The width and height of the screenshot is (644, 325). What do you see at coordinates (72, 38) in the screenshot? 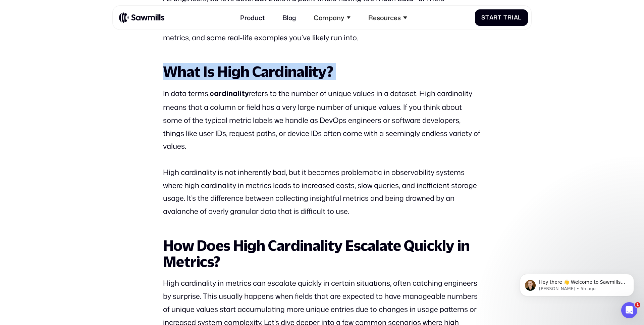
I see `span: Hey there 👋 Welcome to Sawmills. The smart telemetry management platform that solves cost, qualit...` at bounding box center [72, 38].